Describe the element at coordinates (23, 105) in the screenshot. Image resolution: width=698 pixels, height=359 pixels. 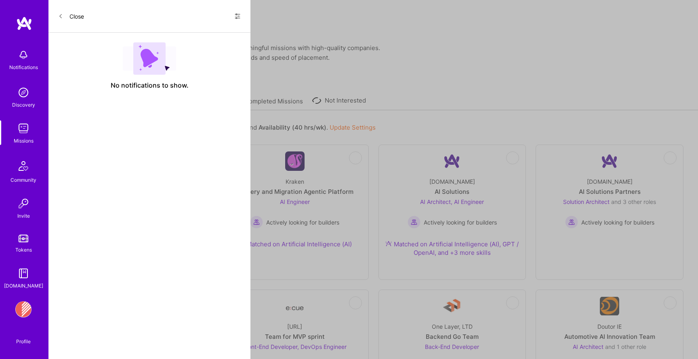
I see `div: Discovery` at that location.